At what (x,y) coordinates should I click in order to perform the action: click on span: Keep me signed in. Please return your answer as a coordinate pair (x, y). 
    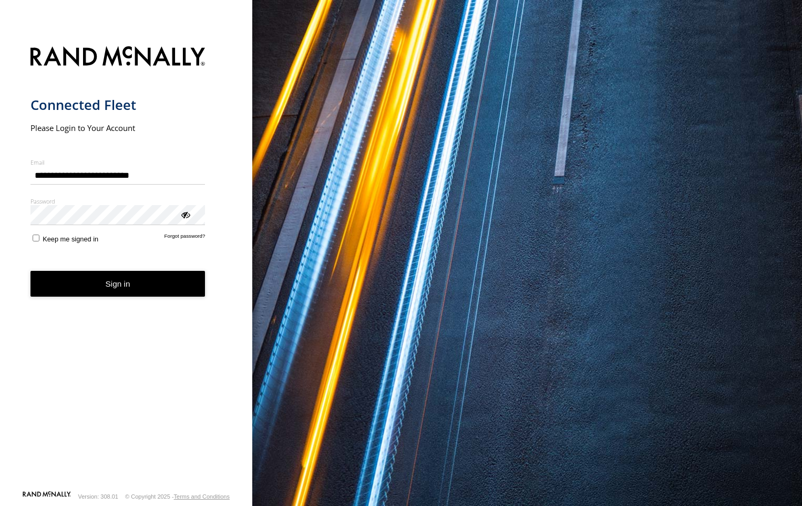
    Looking at the image, I should click on (70, 239).